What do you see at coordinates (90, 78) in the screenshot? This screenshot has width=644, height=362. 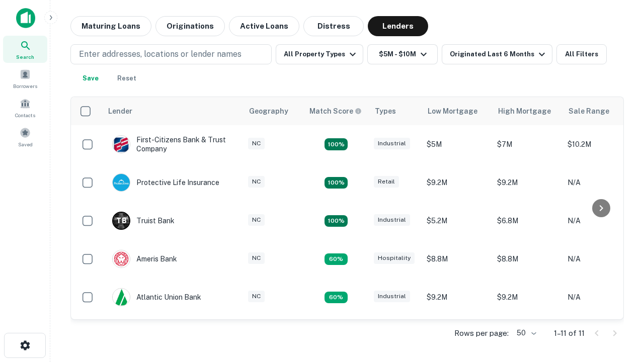 I see `button: Save your search to get updates of matches that match your search criteria.` at bounding box center [90, 78].